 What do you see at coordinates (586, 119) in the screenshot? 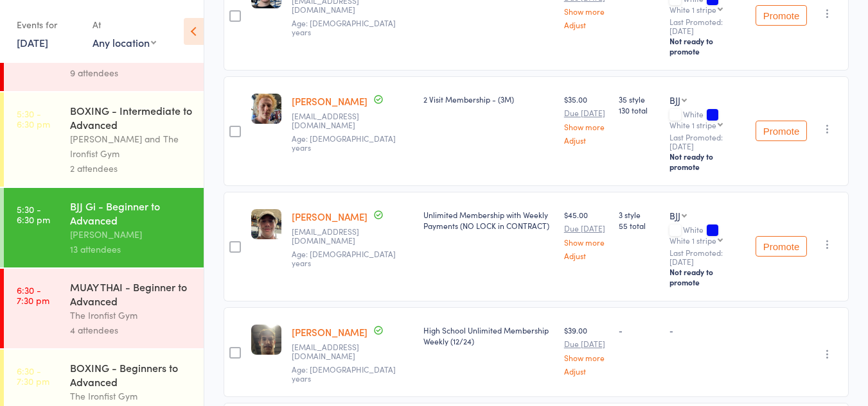
I see `div: $35.00` at bounding box center [586, 119].